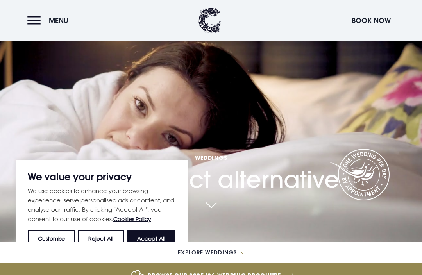  Describe the element at coordinates (102, 177) in the screenshot. I see `p: We value your privacy` at that location.